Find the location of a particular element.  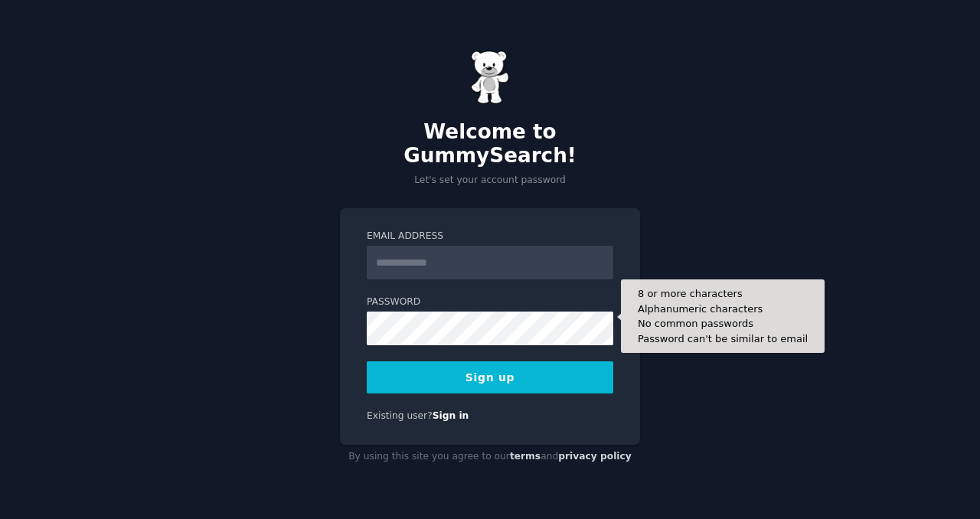

label: Email Address is located at coordinates (490, 236).